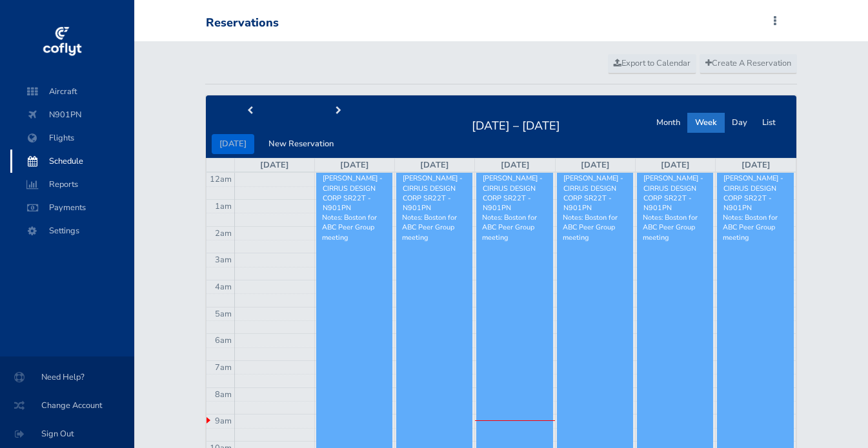 This screenshot has height=448, width=868. I want to click on span: Flights, so click(72, 138).